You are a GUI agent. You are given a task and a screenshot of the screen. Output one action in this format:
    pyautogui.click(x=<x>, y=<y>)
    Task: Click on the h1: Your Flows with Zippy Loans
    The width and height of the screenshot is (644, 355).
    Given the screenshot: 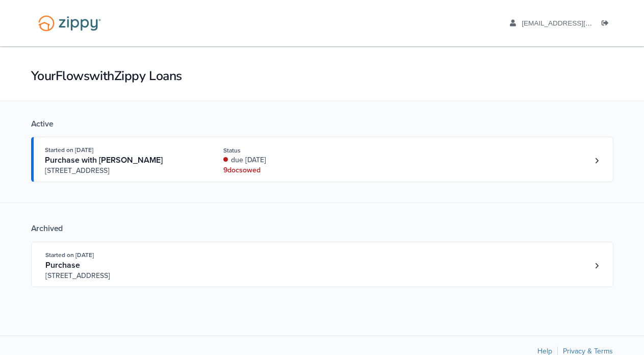 What is the action you would take?
    pyautogui.click(x=323, y=76)
    